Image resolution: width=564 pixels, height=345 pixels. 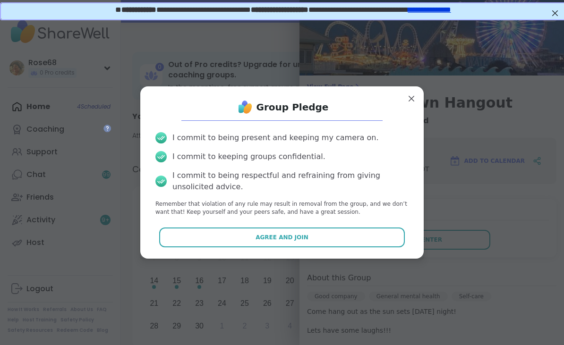 I want to click on div: I commit to being respectful and refraining from giving unsolicited advice., so click(x=290, y=181).